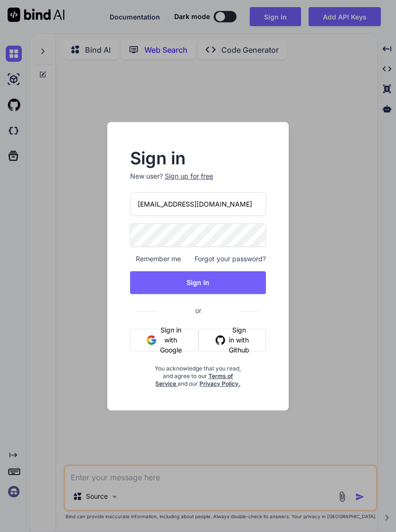  What do you see at coordinates (151, 340) in the screenshot?
I see `img: google` at bounding box center [151, 340].